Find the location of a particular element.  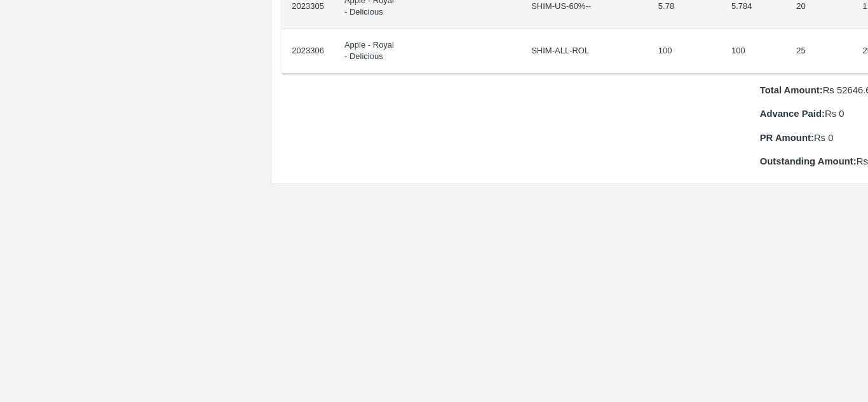

b: Total Amount: is located at coordinates (791, 90).